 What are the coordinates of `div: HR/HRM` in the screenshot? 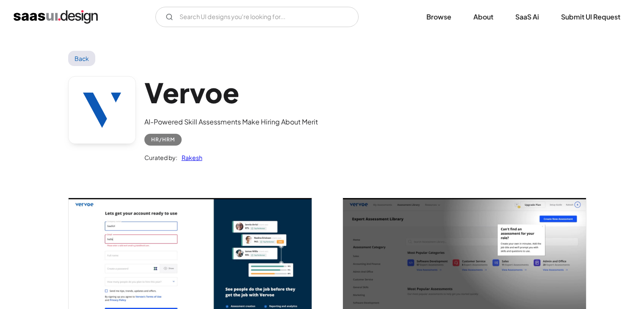 It's located at (163, 140).